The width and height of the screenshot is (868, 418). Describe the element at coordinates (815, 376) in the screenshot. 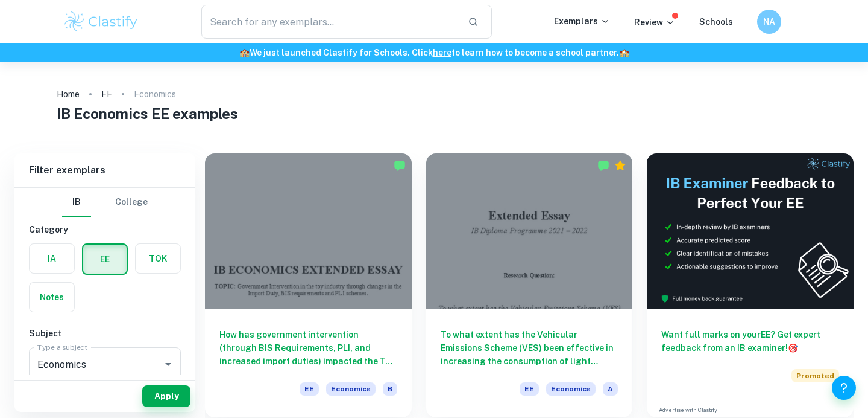

I see `span: Promoted` at that location.